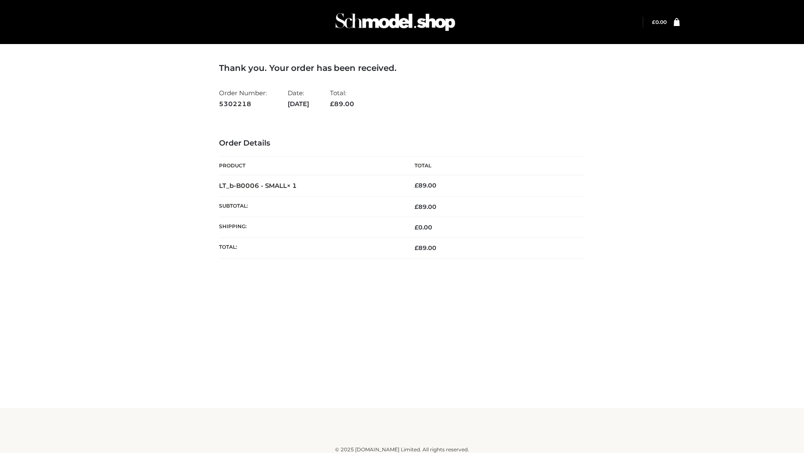 This screenshot has width=804, height=453. I want to click on a: £0.00, so click(659, 22).